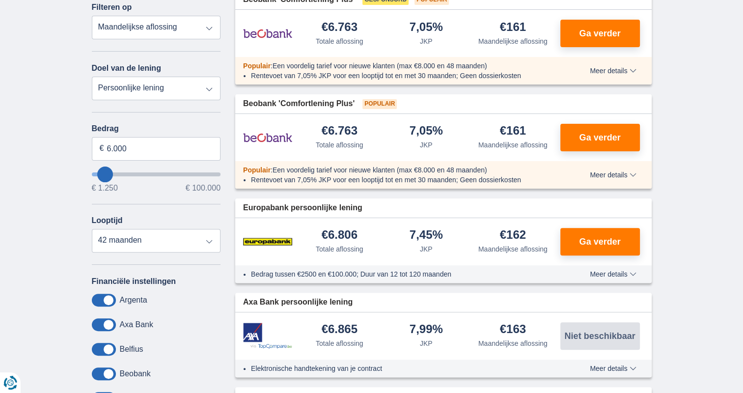  I want to click on span: Europabank persoonlijke lening, so click(303, 208).